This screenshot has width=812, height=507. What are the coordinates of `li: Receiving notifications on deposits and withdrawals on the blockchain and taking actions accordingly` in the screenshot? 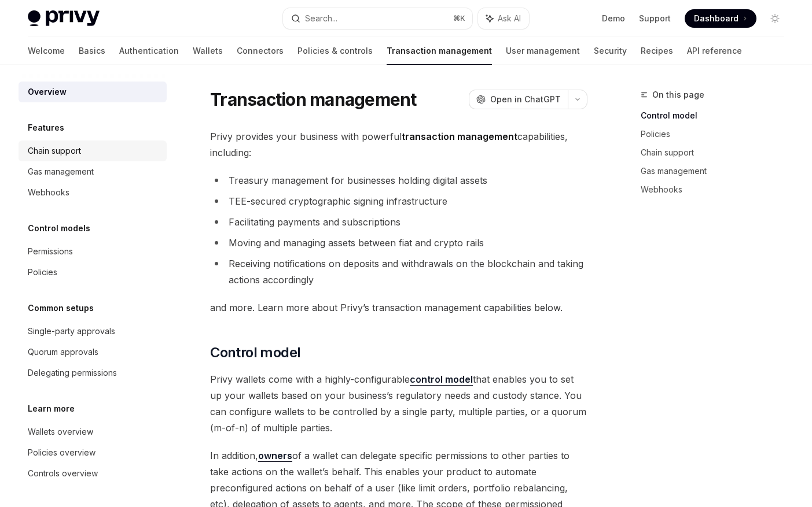 It's located at (399, 272).